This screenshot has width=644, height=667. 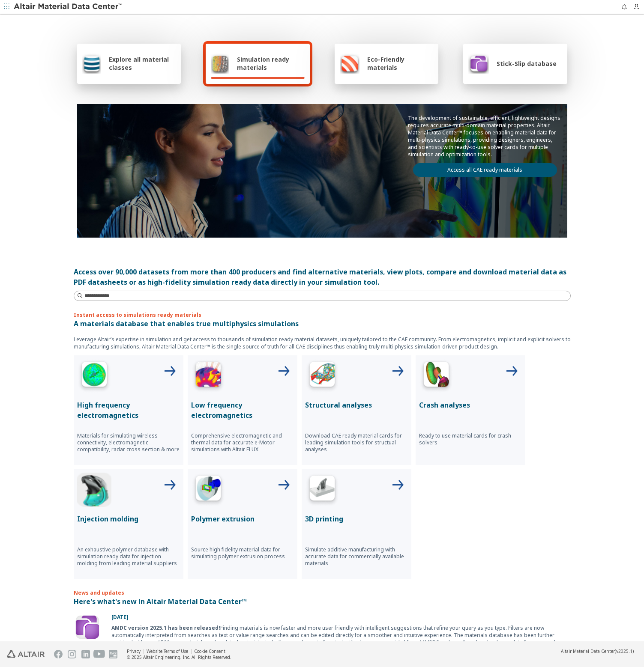 What do you see at coordinates (242, 411) in the screenshot?
I see `button: Low Frequency IconLow frequency electromagneticsComprehensive electromagnetic and thermal data fo...` at bounding box center [242, 411].